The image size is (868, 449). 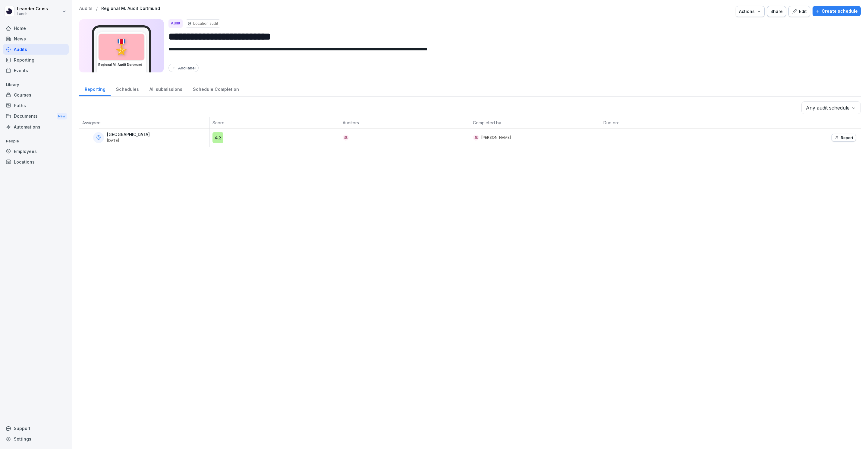 I want to click on div: Edit, so click(x=799, y=12).